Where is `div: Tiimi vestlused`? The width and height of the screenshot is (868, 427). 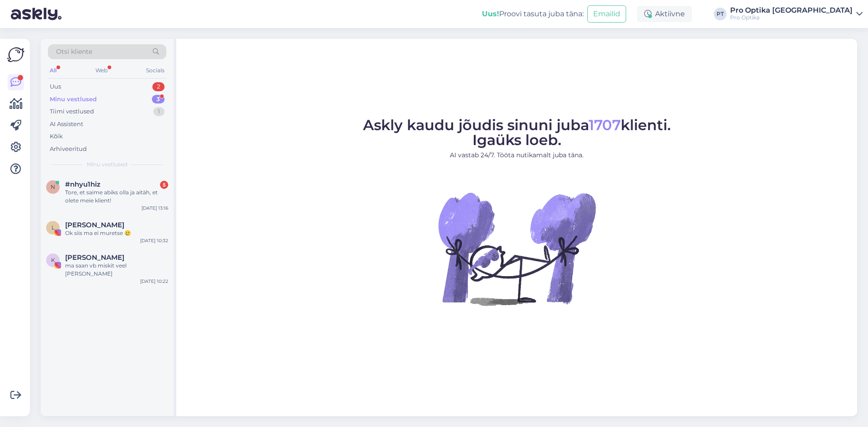
div: Tiimi vestlused is located at coordinates (72, 112).